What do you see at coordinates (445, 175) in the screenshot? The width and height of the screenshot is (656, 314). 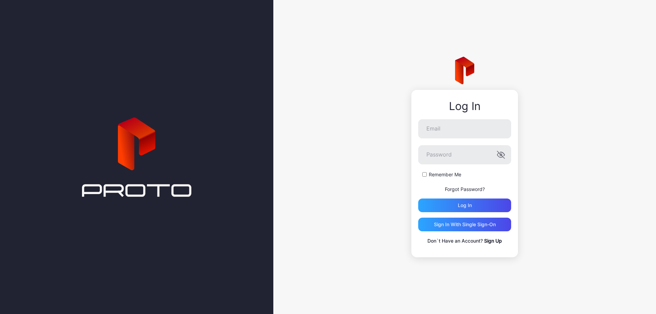 I see `label: Remember Me` at bounding box center [445, 175].